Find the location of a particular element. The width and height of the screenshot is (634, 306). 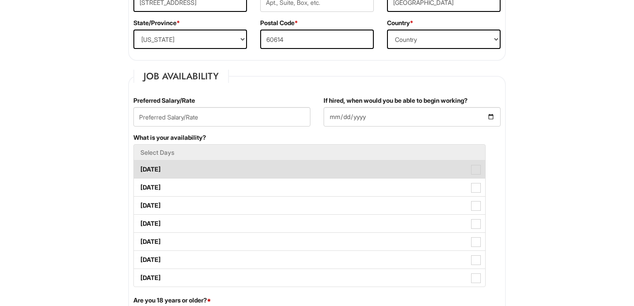

label: Postal Code is located at coordinates (279, 23).